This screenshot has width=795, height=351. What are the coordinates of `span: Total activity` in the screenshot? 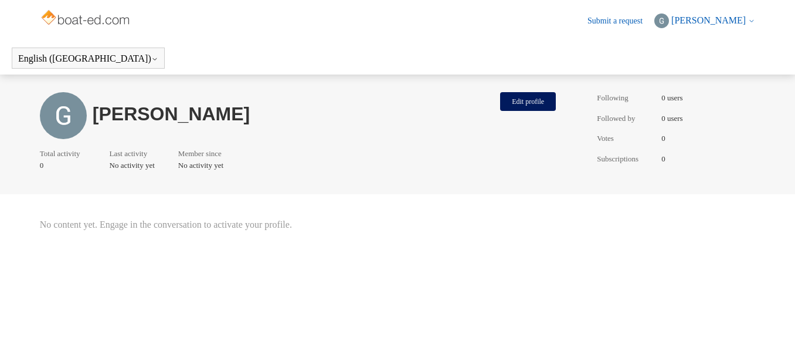 It's located at (60, 154).